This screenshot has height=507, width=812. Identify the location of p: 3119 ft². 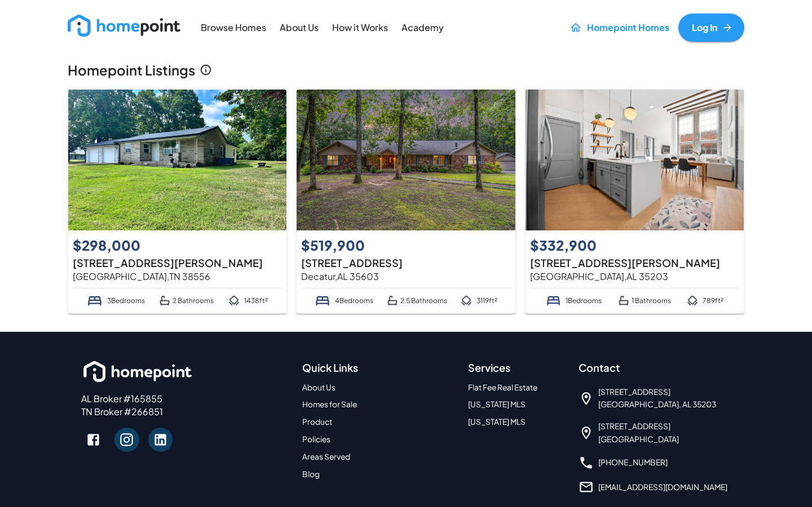
(479, 300).